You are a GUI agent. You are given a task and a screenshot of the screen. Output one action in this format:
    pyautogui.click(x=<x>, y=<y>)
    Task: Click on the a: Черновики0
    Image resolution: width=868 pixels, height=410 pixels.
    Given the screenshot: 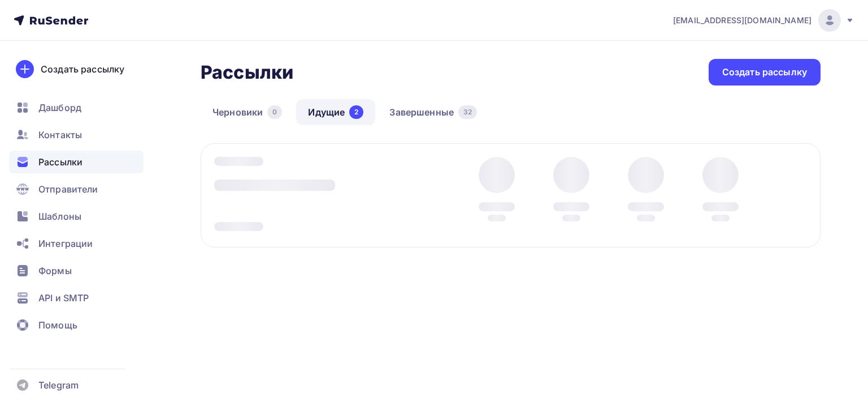 What is the action you would take?
    pyautogui.click(x=247, y=112)
    